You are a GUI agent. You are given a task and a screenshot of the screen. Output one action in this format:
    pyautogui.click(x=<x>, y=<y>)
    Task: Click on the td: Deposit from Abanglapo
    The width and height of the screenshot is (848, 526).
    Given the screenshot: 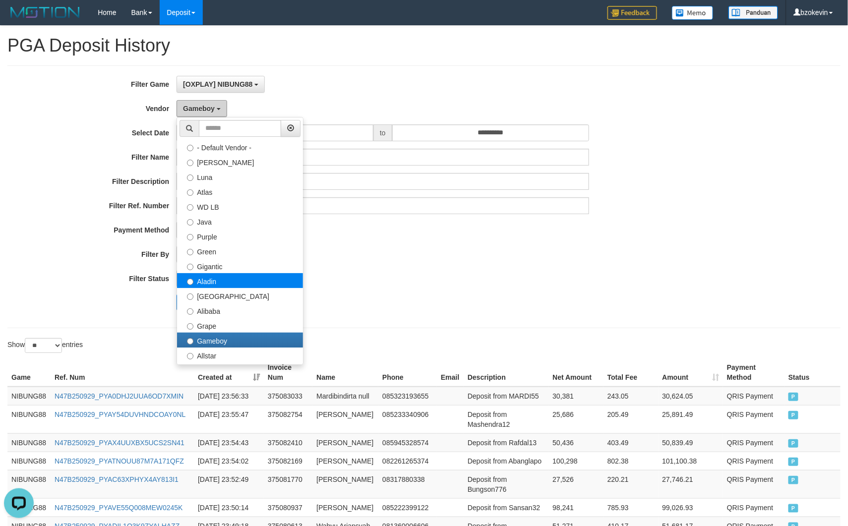 What is the action you would take?
    pyautogui.click(x=506, y=461)
    